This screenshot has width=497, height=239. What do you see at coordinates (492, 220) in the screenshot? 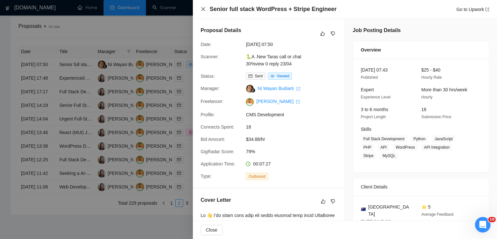
I see `span: 10` at bounding box center [492, 220].